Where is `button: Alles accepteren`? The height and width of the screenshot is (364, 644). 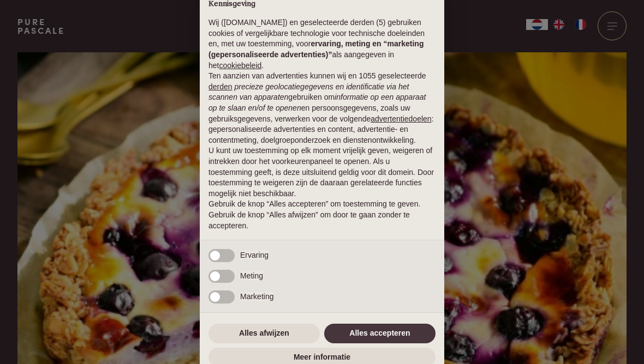 button: Alles accepteren is located at coordinates (380, 333).